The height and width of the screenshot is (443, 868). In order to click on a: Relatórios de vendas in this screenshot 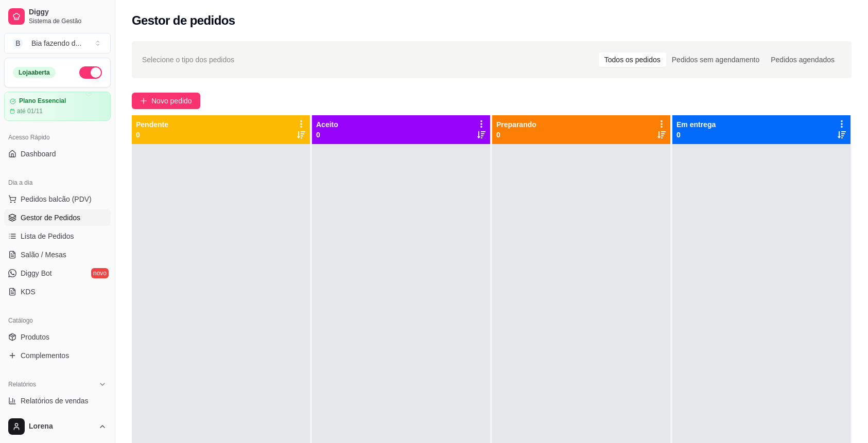, I will do `click(57, 401)`.